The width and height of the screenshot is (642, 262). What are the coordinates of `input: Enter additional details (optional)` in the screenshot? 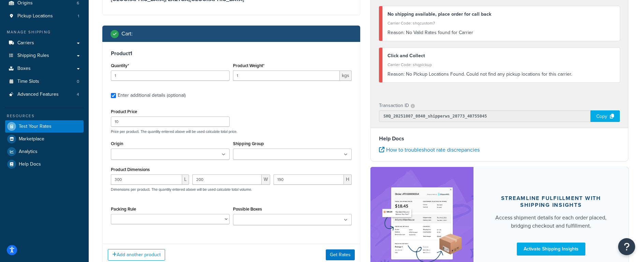 It's located at (113, 95).